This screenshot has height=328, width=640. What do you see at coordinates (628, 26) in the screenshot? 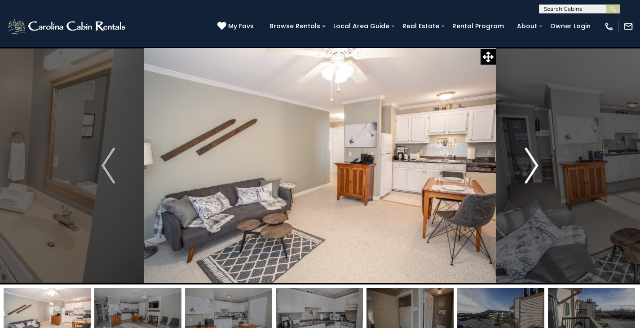
I see `img: mail-regular-white.png` at bounding box center [628, 26].